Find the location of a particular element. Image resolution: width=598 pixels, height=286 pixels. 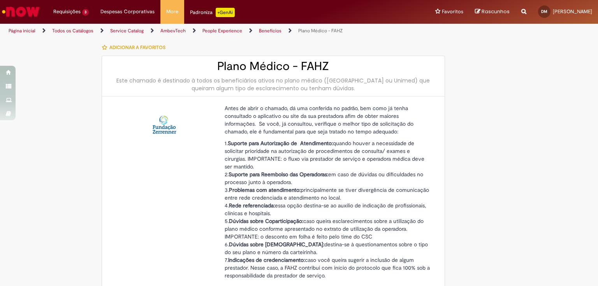

span: Requisições is located at coordinates (67, 12).